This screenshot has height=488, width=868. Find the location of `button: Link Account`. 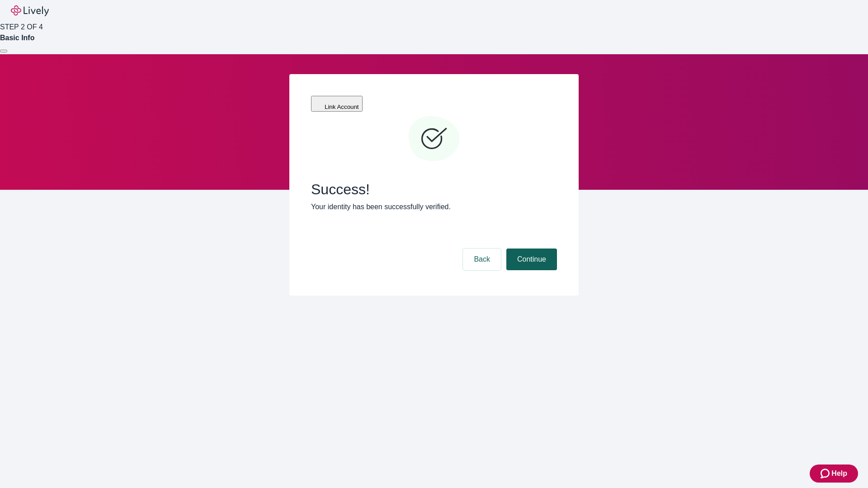

button: Link Account is located at coordinates (337, 104).